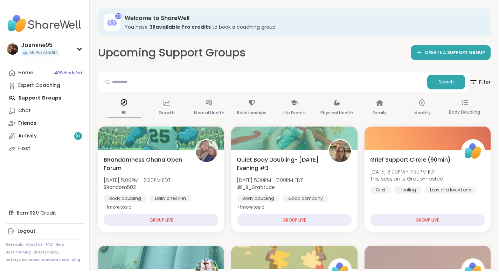  What do you see at coordinates (26, 73) in the screenshot?
I see `div: Home` at bounding box center [26, 73].